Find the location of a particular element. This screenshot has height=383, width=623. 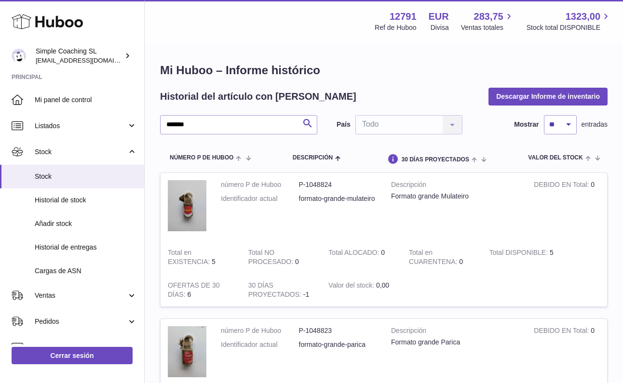

div: Formato grande Mulateiro is located at coordinates (455, 196).